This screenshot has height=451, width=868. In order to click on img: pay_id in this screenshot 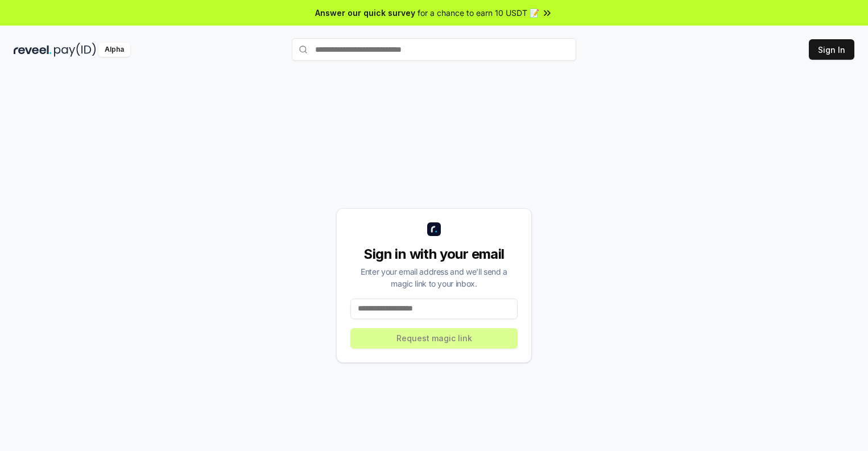, I will do `click(75, 49)`.